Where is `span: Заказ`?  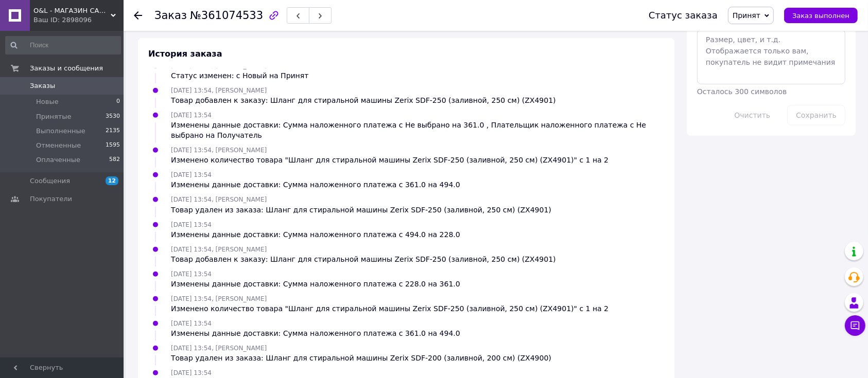
span: Заказ is located at coordinates (170, 15).